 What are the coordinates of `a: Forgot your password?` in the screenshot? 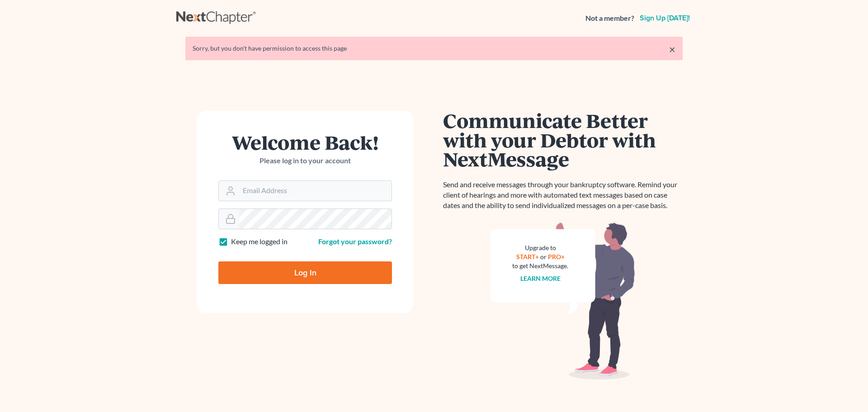 It's located at (354, 241).